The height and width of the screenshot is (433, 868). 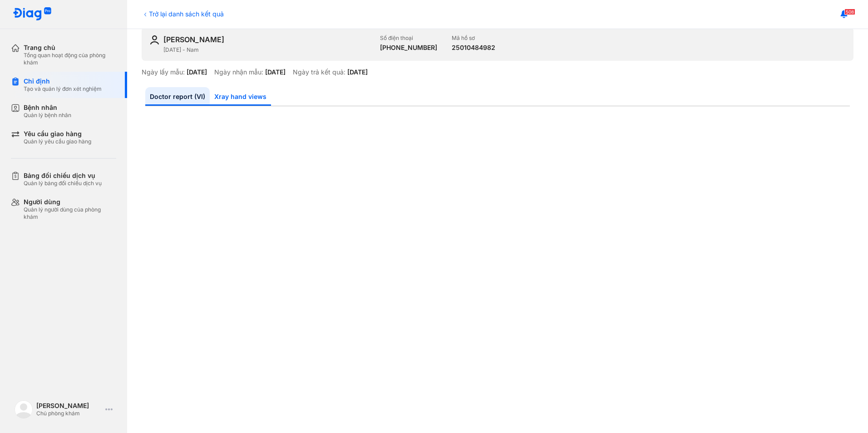 What do you see at coordinates (62, 89) in the screenshot?
I see `div: Tạo và quản lý đơn xét nghiệm` at bounding box center [62, 89].